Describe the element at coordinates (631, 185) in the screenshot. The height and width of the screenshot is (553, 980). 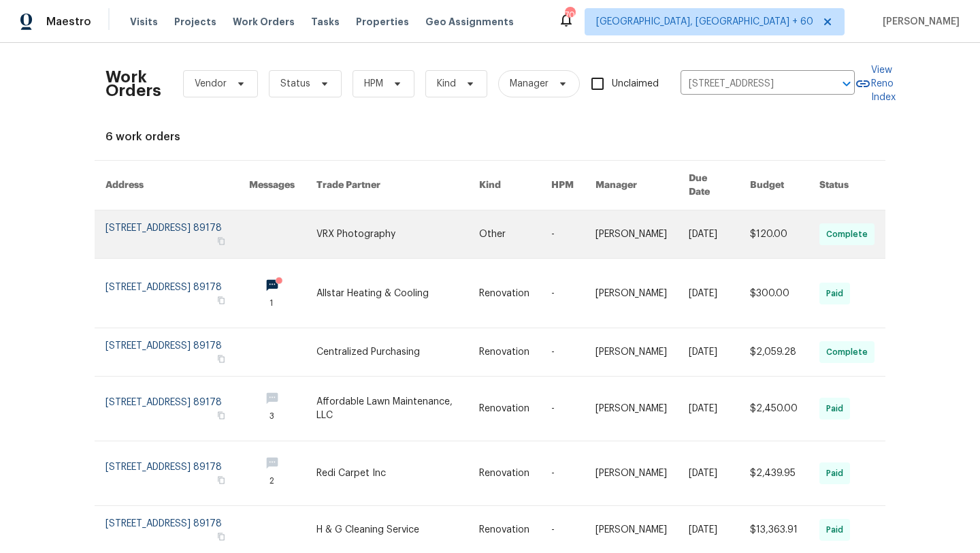
I see `th: Manager` at that location.